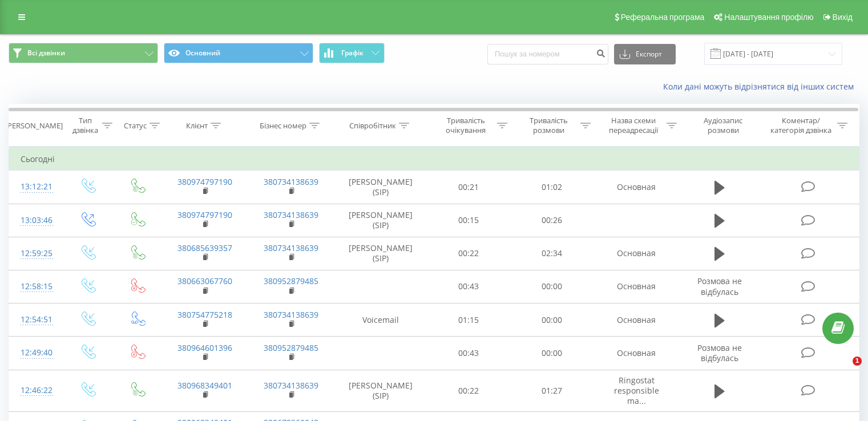 This screenshot has height=421, width=868. Describe the element at coordinates (197, 125) in the screenshot. I see `div: Клієнт` at that location.